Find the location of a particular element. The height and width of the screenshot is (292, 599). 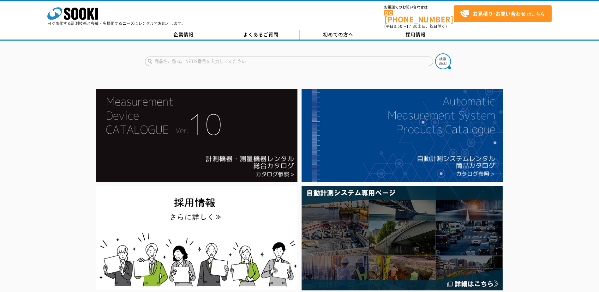

img: SOOKI recruit is located at coordinates (197, 238).